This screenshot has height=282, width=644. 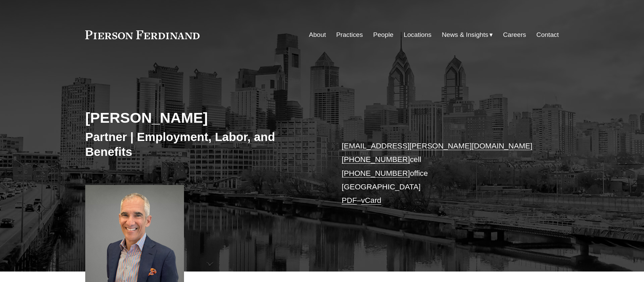 What do you see at coordinates (514, 35) in the screenshot?
I see `a: Careers` at bounding box center [514, 35].